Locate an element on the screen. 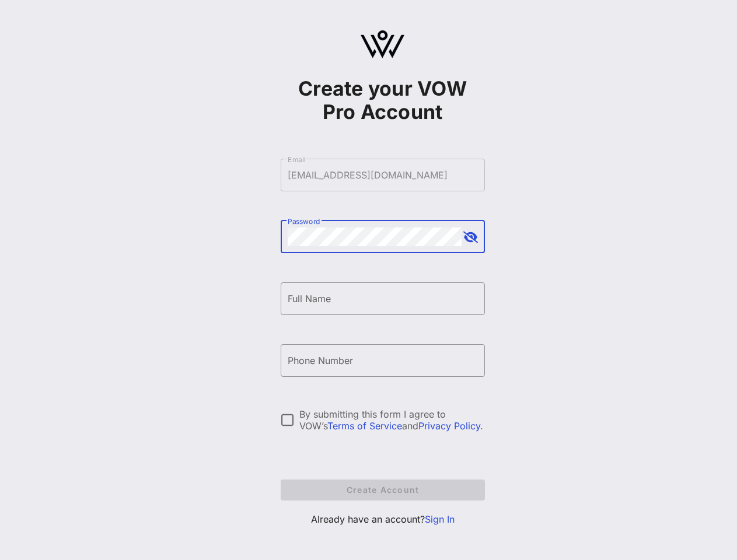 This screenshot has height=560, width=737. h1: Create your VOW Pro Account is located at coordinates (383, 100).